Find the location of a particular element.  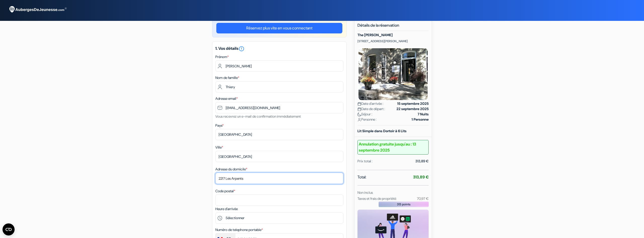

span: Personne : is located at coordinates (367, 120).